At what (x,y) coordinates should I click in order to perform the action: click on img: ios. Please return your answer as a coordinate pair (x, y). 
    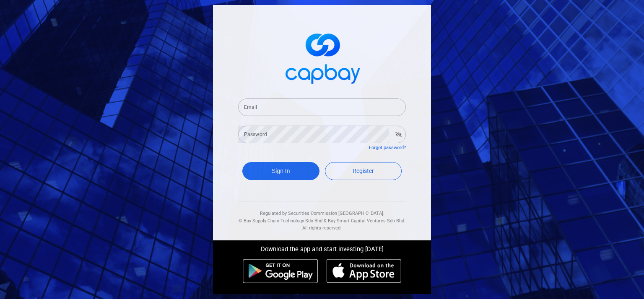
    Looking at the image, I should click on (364, 271).